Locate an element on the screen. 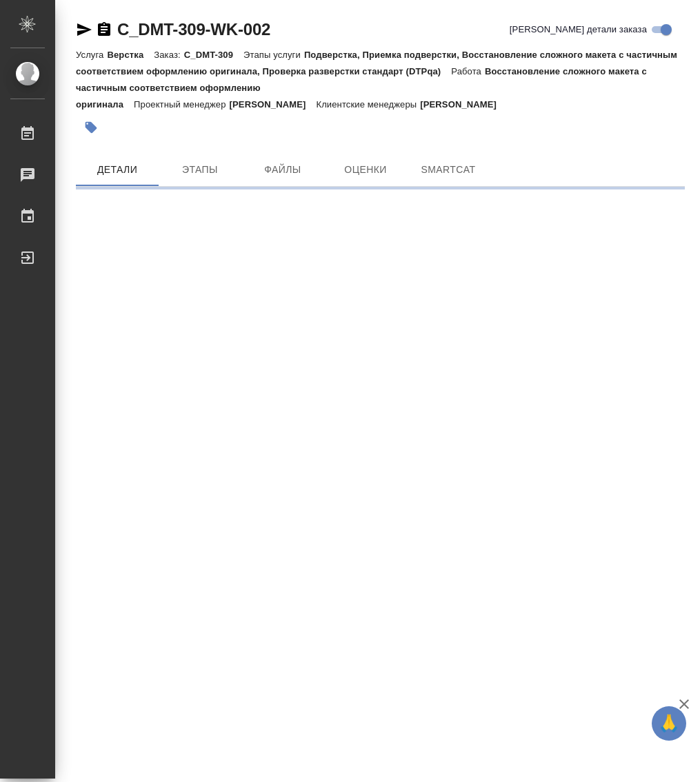 This screenshot has width=700, height=782. p: Проектный менеджер is located at coordinates (181, 104).